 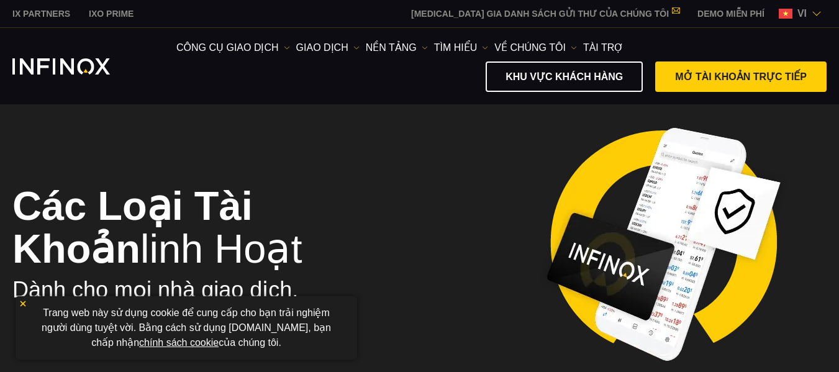 What do you see at coordinates (801, 14) in the screenshot?
I see `span: vi` at bounding box center [801, 14].